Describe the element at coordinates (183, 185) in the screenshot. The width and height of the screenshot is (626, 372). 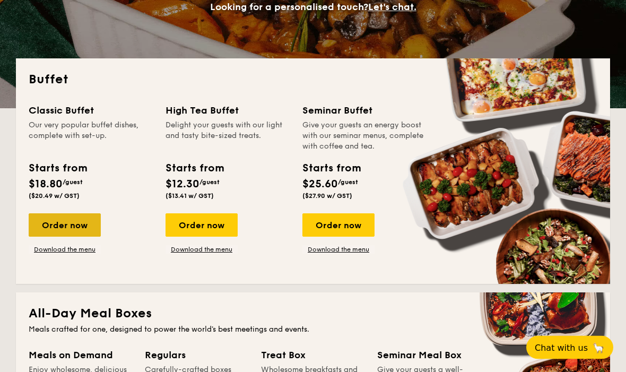
I see `span: $12.30` at that location.